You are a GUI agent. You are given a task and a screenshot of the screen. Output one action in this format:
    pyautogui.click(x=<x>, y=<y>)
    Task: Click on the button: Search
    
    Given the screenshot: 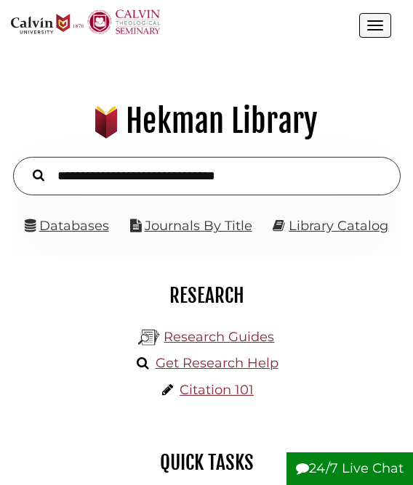 What is the action you would take?
    pyautogui.click(x=39, y=174)
    